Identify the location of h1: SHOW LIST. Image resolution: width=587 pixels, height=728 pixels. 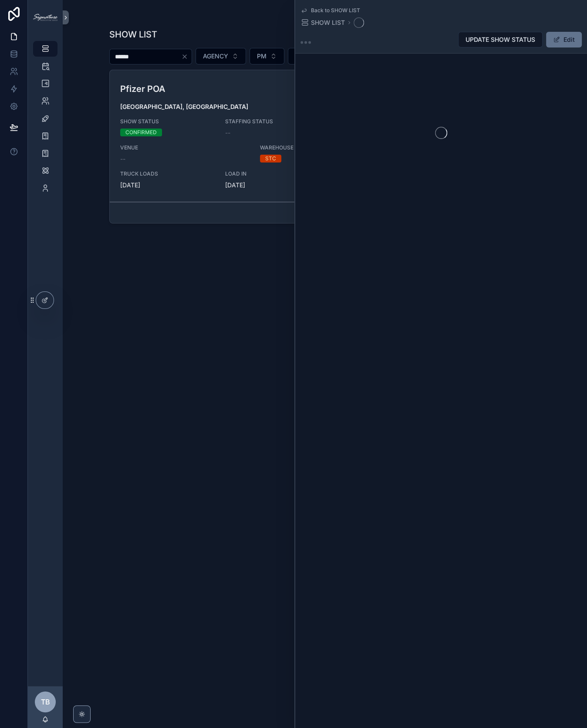
(134, 34).